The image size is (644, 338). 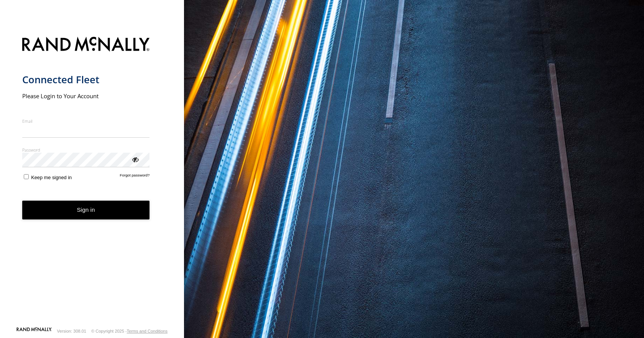 I want to click on a: Forgot password?, so click(x=135, y=176).